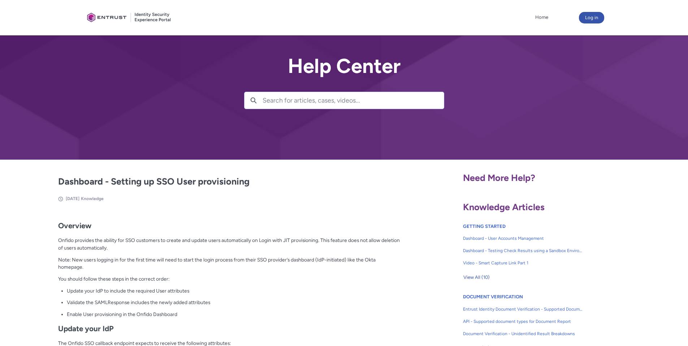  I want to click on h2: Help Center, so click(344, 66).